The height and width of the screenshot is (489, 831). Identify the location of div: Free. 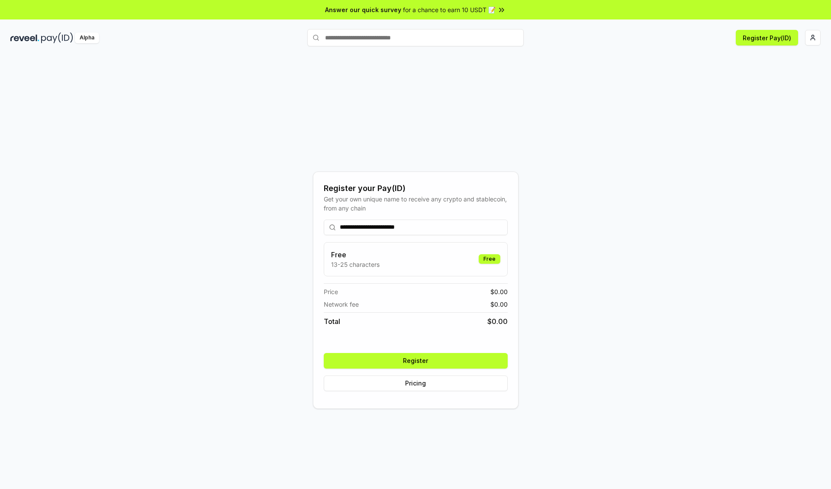
(490, 259).